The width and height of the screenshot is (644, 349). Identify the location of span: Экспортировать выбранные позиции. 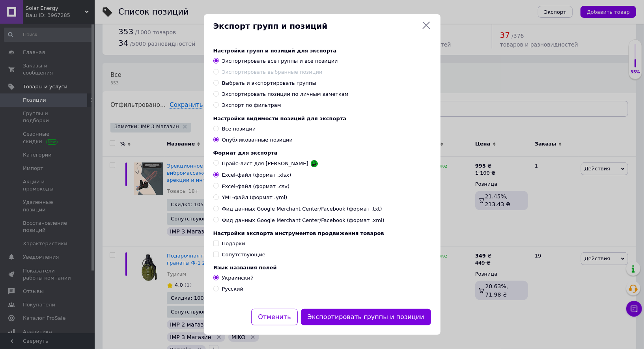
(272, 72).